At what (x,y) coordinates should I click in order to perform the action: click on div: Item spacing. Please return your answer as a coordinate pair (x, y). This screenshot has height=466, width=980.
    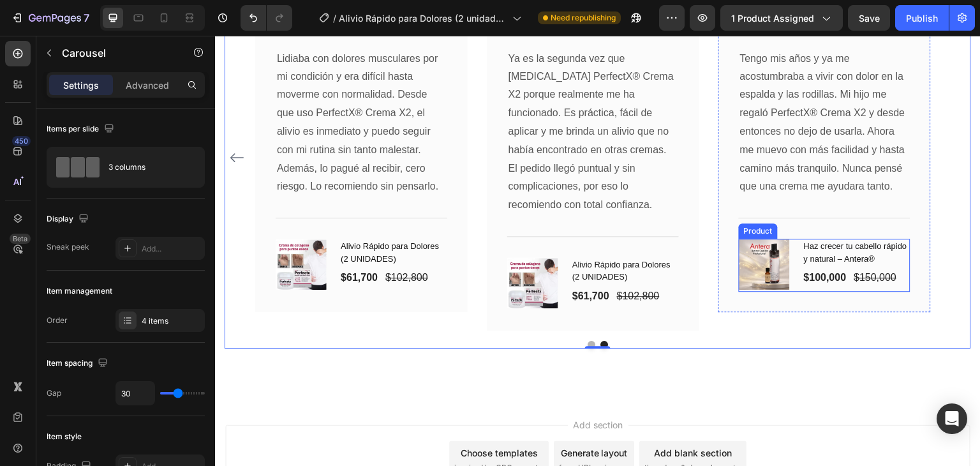
    Looking at the image, I should click on (78, 363).